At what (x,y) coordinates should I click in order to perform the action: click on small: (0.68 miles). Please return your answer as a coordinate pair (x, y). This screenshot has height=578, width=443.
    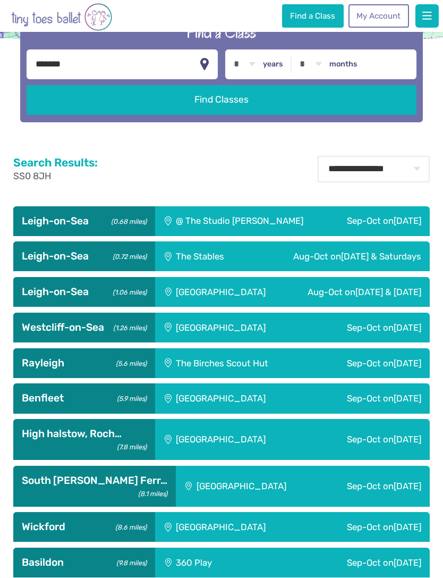
    Looking at the image, I should click on (127, 220).